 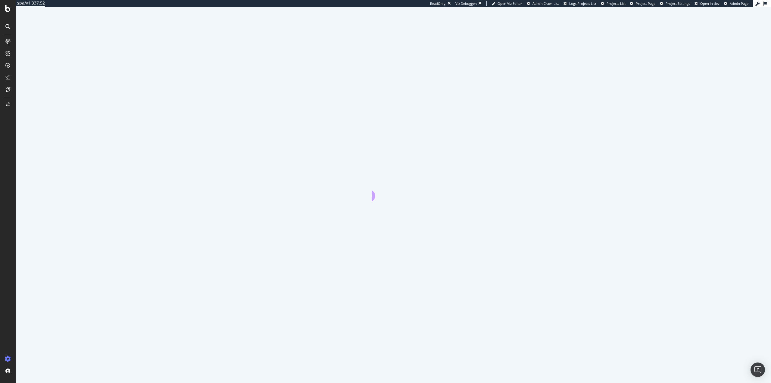 What do you see at coordinates (546, 3) in the screenshot?
I see `span: Admin Crawl List` at bounding box center [546, 3].